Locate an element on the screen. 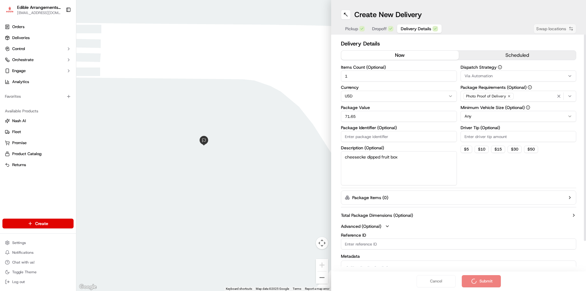 This screenshot has width=586, height=291. span: Log out is located at coordinates (18, 282).